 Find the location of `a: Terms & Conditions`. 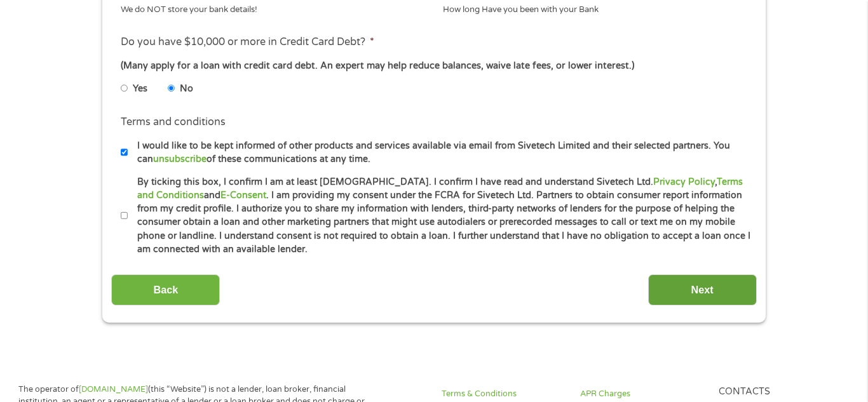

a: Terms & Conditions is located at coordinates (503, 394).